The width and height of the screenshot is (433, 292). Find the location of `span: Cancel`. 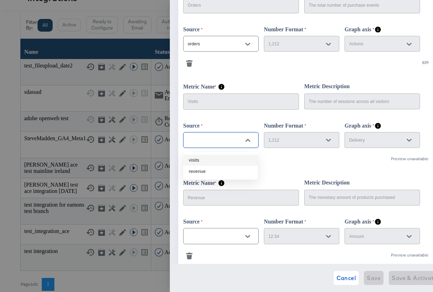

span: Cancel is located at coordinates (346, 278).